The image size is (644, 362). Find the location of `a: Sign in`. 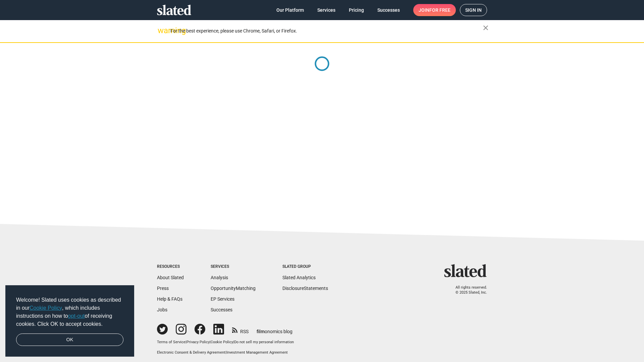

a: Sign in is located at coordinates (473, 10).